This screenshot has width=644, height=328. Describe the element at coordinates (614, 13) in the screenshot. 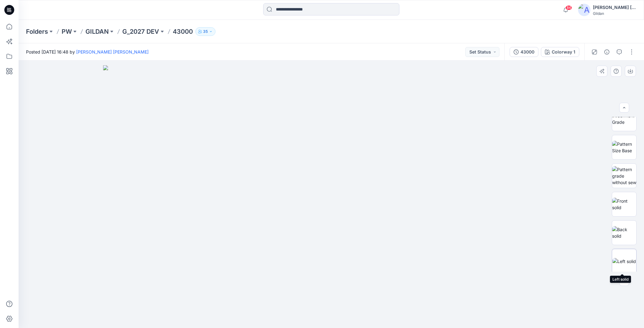

I see `div: Gildan` at that location.